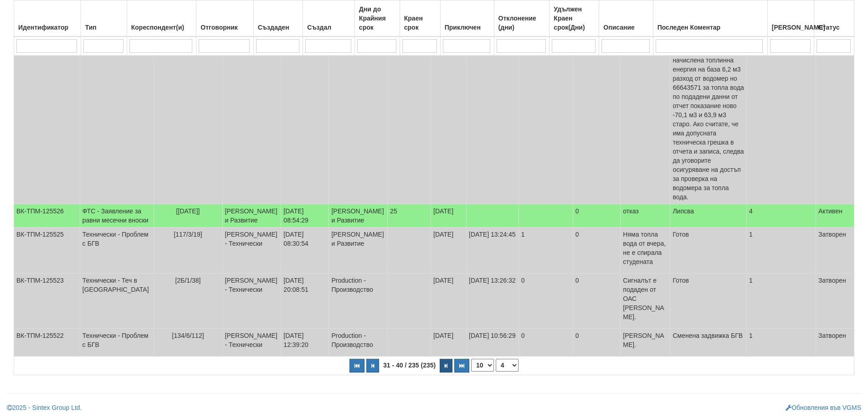 This screenshot has height=419, width=868. Describe the element at coordinates (824, 408) in the screenshot. I see `a: Обновления във VGMS` at that location.